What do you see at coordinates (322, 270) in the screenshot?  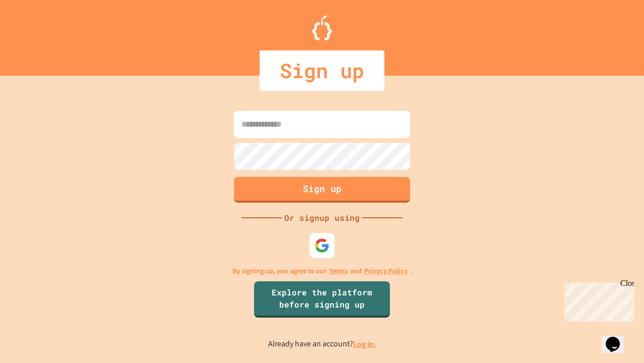 I see `p: By signing up, you agree to our and .` at bounding box center [322, 270].